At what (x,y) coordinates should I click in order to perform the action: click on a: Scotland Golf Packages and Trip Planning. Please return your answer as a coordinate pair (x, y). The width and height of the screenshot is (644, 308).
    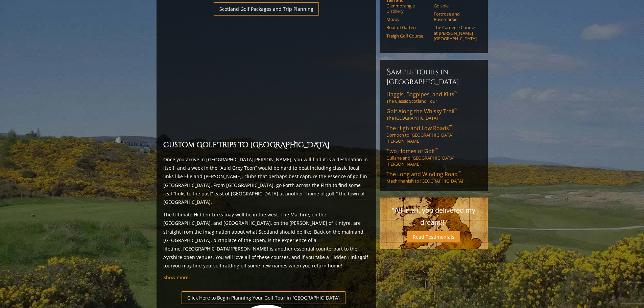
    Looking at the image, I should click on (266, 9).